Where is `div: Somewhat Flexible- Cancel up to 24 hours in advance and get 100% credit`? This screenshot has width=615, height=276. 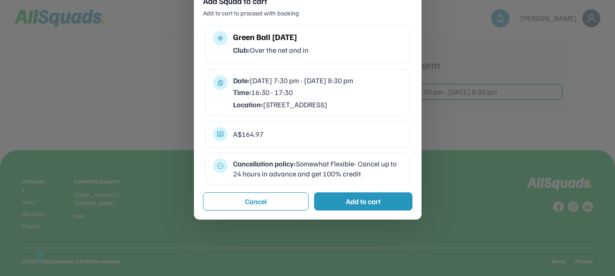
div: Somewhat Flexible- Cancel up to 24 hours in advance and get 100% credit is located at coordinates (318, 169).